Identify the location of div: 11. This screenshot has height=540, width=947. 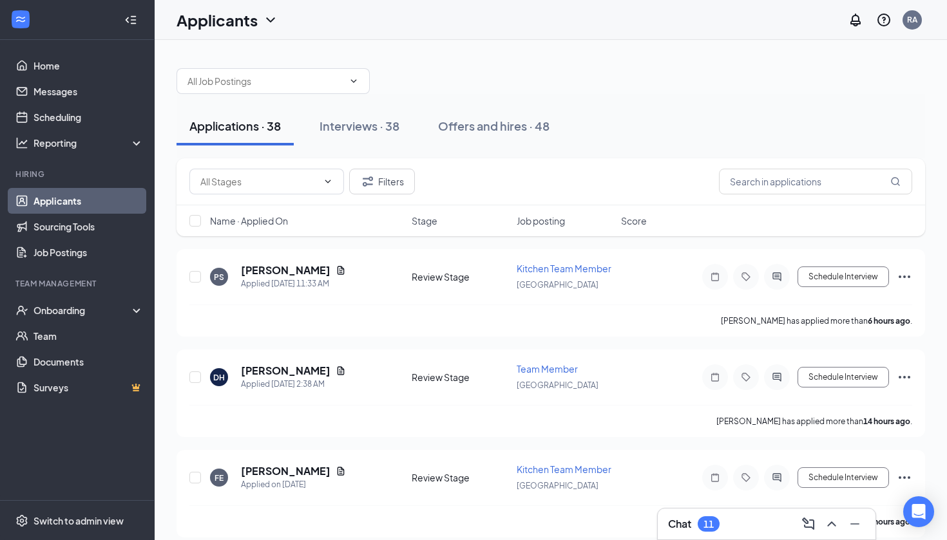
(709, 524).